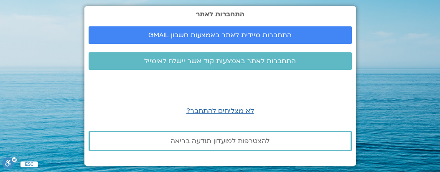 This screenshot has height=172, width=440. I want to click on a: לא מצליחים להתחבר?, so click(220, 111).